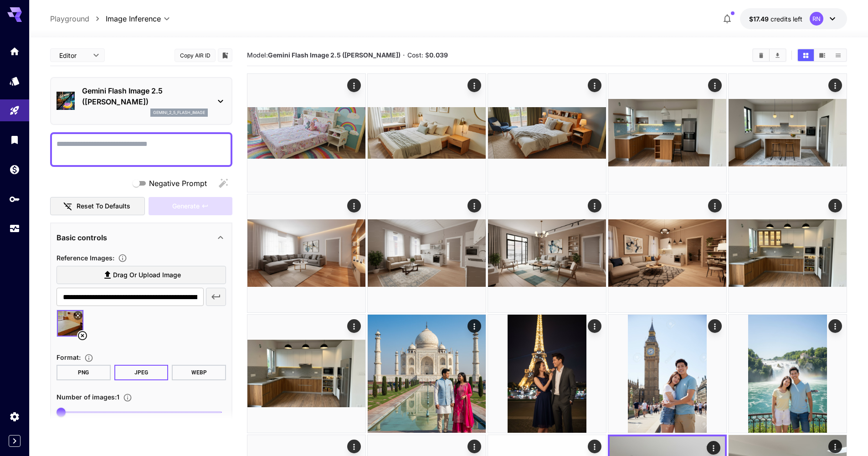 Image resolution: width=868 pixels, height=456 pixels. Describe the element at coordinates (225, 55) in the screenshot. I see `button: Add to library` at that location.